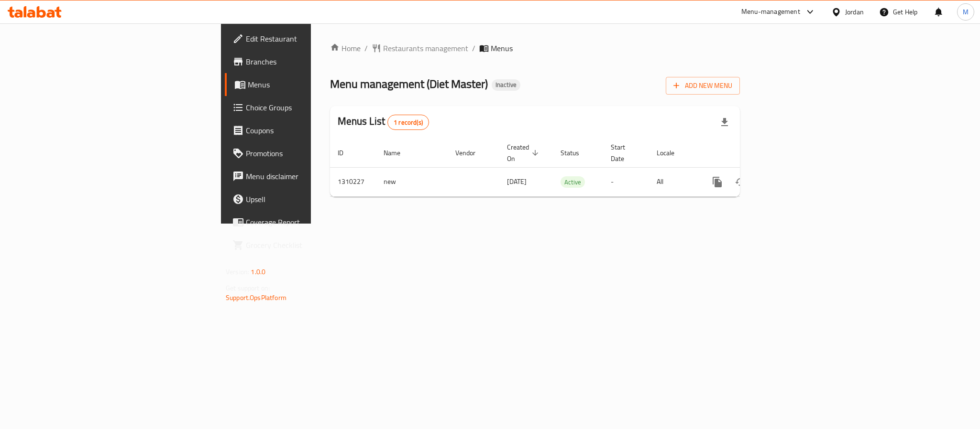  I want to click on a: Grocery Checklist, so click(305, 245).